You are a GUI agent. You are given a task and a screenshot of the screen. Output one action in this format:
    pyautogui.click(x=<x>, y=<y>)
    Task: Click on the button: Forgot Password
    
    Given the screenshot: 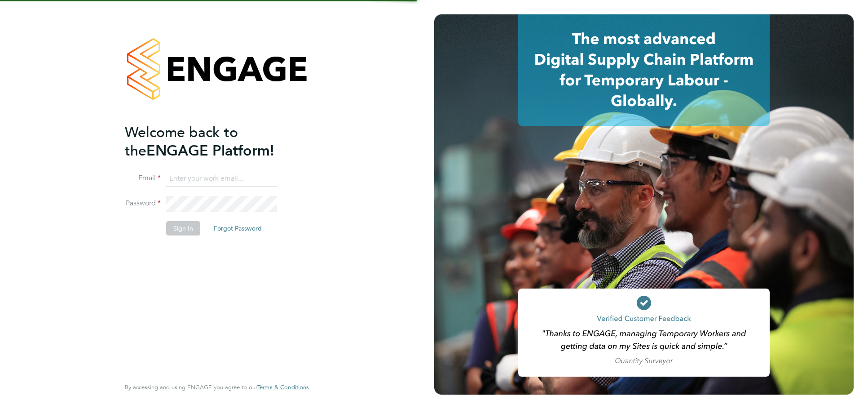 What is the action you would take?
    pyautogui.click(x=238, y=228)
    